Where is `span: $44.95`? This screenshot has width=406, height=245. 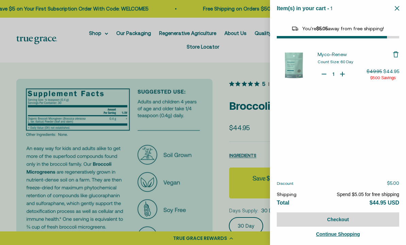
span: $44.95 is located at coordinates (391, 71).